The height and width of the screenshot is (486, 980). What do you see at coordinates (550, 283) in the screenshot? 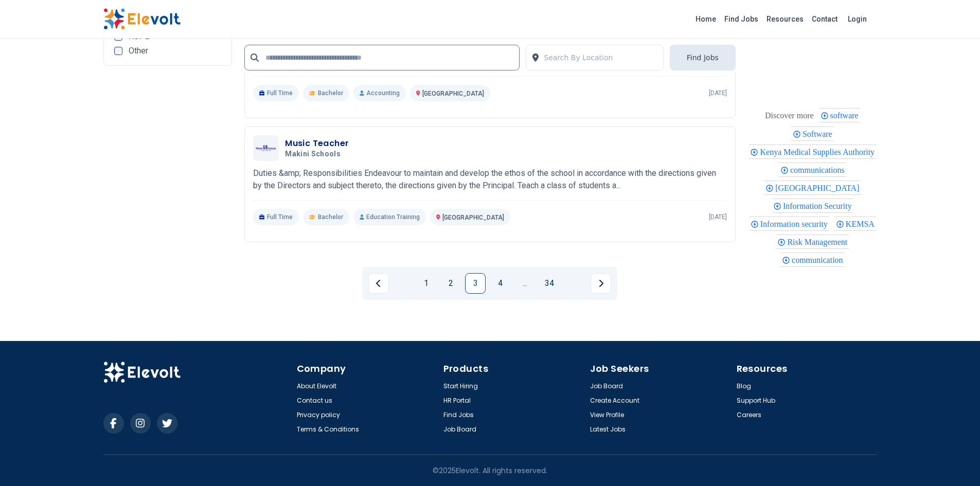
I see `a: Page 34` at bounding box center [550, 283].